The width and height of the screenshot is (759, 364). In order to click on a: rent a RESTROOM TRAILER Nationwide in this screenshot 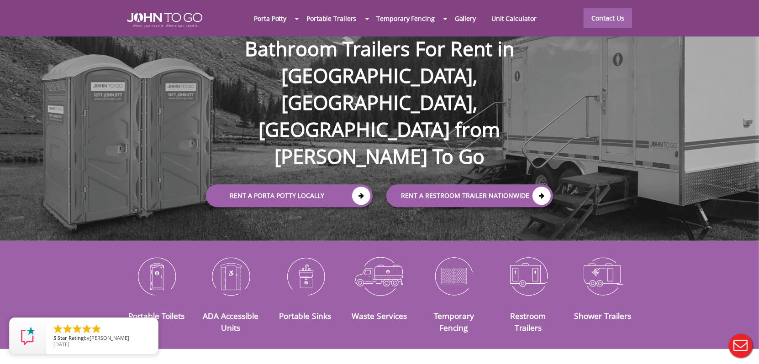, I will do `click(469, 196)`.